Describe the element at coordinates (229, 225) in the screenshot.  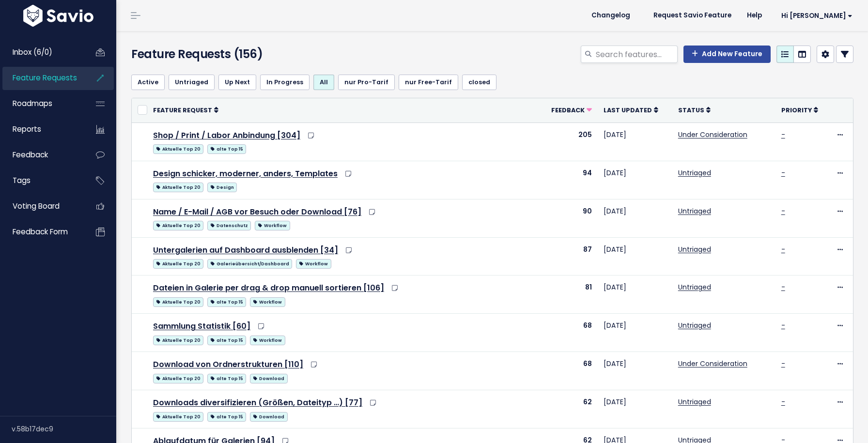
I see `span: Datenschutz` at that location.